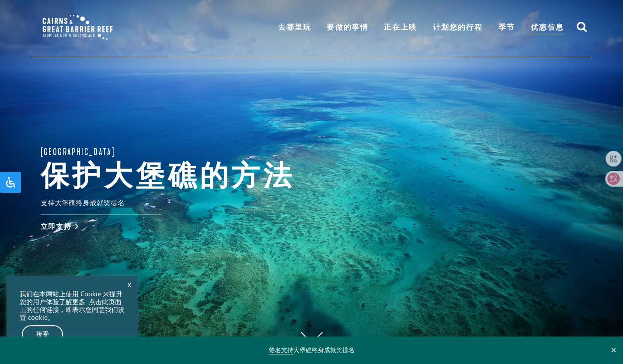 The width and height of the screenshot is (623, 364). Describe the element at coordinates (130, 284) in the screenshot. I see `a: x` at that location.